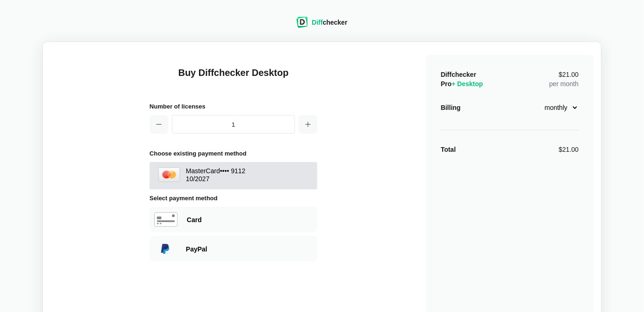 The image size is (644, 312). I want to click on div: per month, so click(564, 79).